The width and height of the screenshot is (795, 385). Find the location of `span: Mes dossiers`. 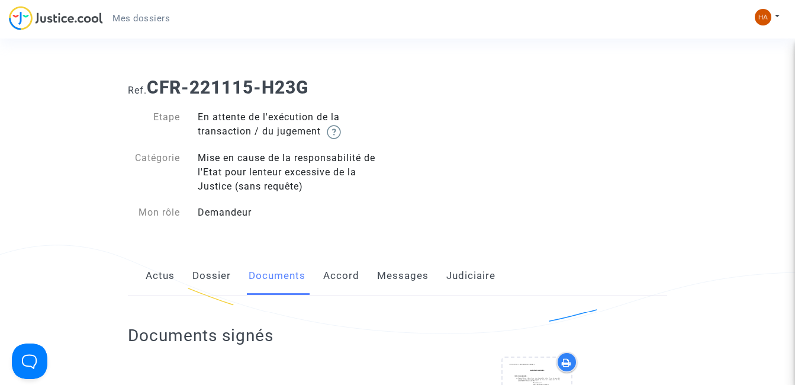

span: Mes dossiers is located at coordinates (141, 18).